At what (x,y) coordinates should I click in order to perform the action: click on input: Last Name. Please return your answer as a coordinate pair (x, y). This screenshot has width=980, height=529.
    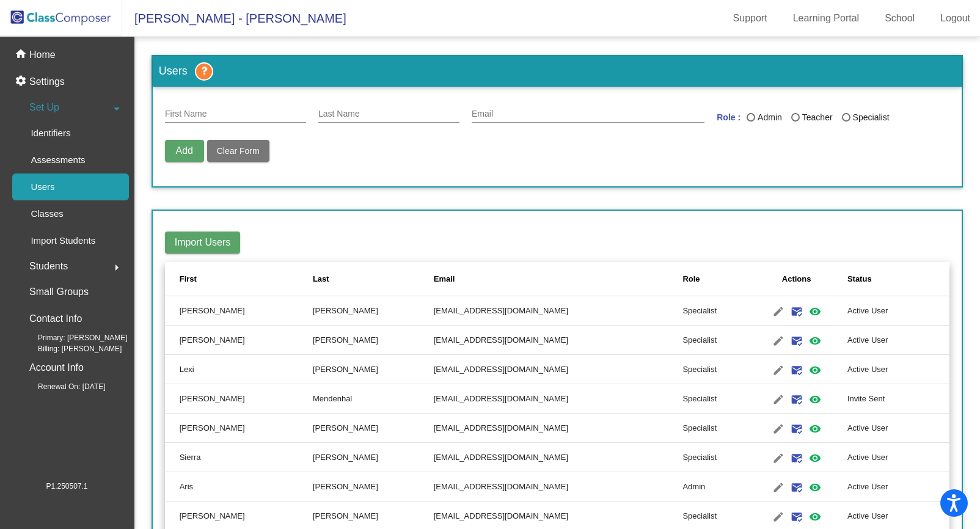
    Looking at the image, I should click on (388, 114).